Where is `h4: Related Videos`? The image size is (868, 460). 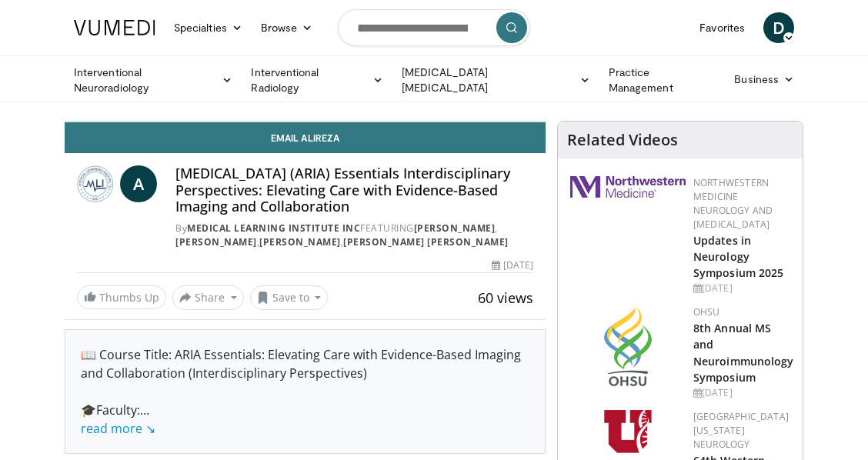 h4: Related Videos is located at coordinates (622, 140).